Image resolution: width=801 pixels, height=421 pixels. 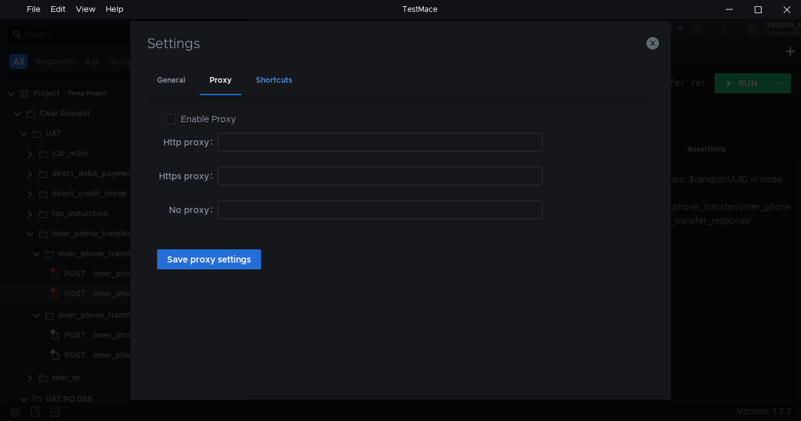 What do you see at coordinates (171, 81) in the screenshot?
I see `div: General` at bounding box center [171, 81].